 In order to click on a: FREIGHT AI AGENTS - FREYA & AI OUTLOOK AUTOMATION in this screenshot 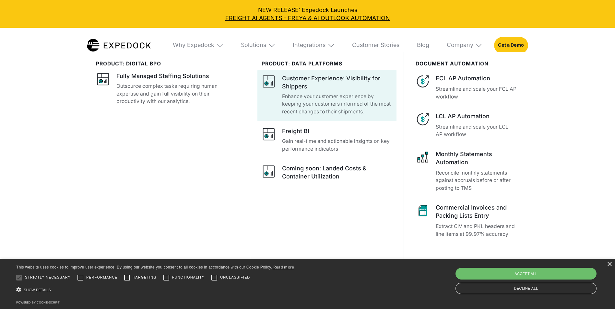, I will do `click(307, 18)`.